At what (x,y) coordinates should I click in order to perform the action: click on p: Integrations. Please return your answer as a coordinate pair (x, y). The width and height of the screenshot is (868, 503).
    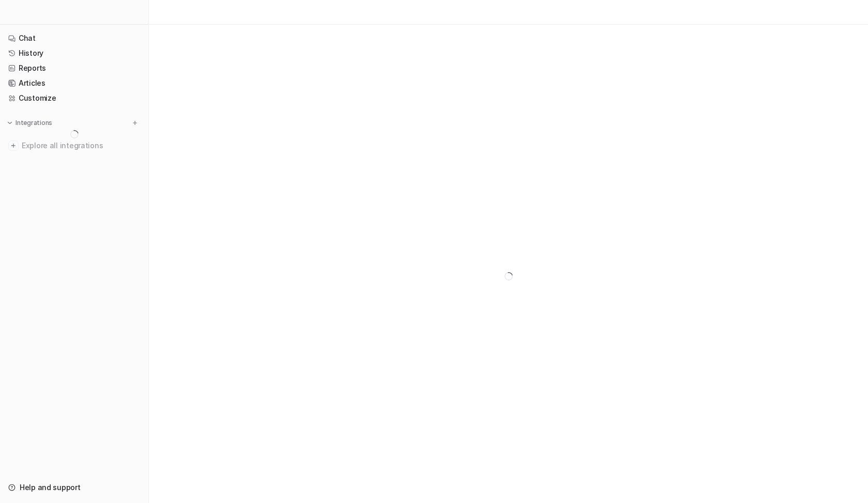
    Looking at the image, I should click on (34, 123).